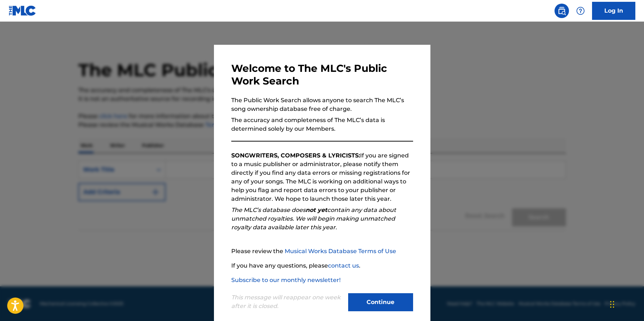  What do you see at coordinates (316, 210) in the screenshot?
I see `strong: not yet` at bounding box center [316, 210].